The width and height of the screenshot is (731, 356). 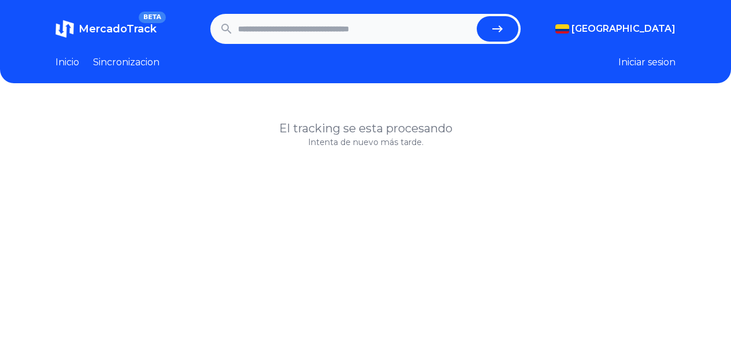 What do you see at coordinates (126, 62) in the screenshot?
I see `a: Sincronizacion` at bounding box center [126, 62].